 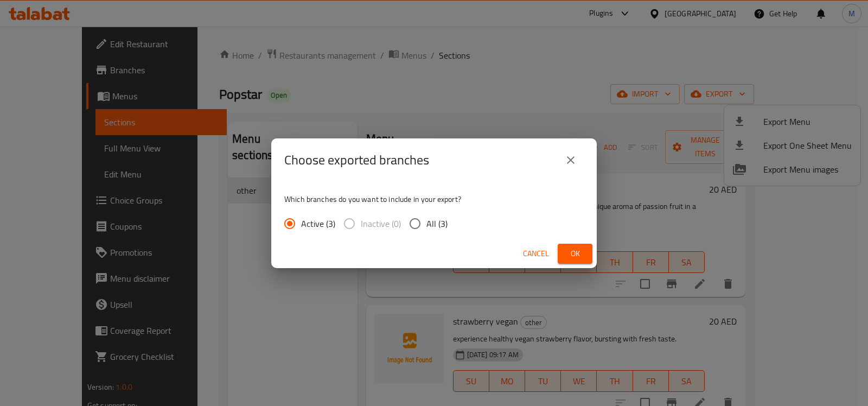 What do you see at coordinates (575, 253) in the screenshot?
I see `button: Ok` at bounding box center [575, 253].